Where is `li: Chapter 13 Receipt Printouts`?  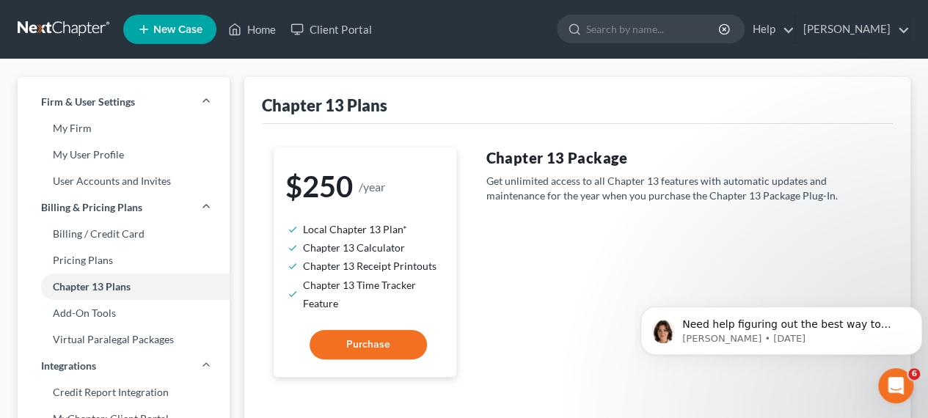
li: Chapter 13 Receipt Printouts is located at coordinates (370, 266).